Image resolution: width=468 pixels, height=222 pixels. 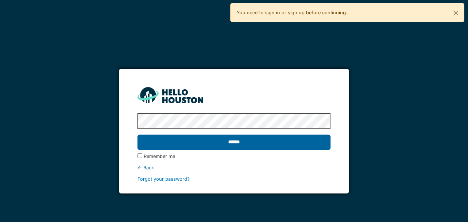 I want to click on a: Forgot your password?, so click(x=163, y=179).